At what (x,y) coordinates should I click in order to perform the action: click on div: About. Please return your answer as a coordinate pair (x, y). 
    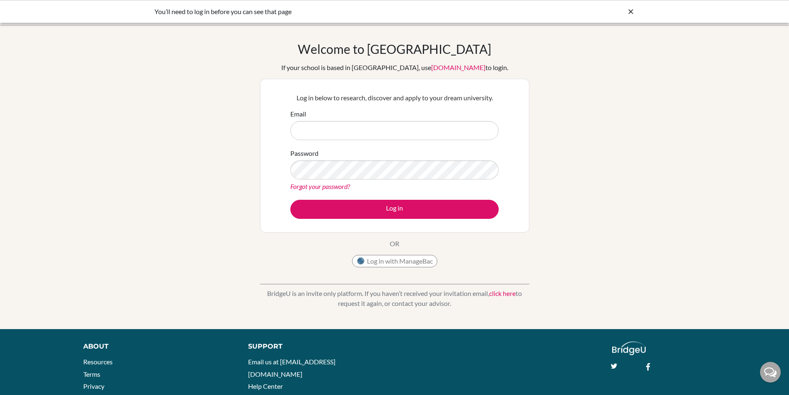
    Looking at the image, I should click on (156, 346).